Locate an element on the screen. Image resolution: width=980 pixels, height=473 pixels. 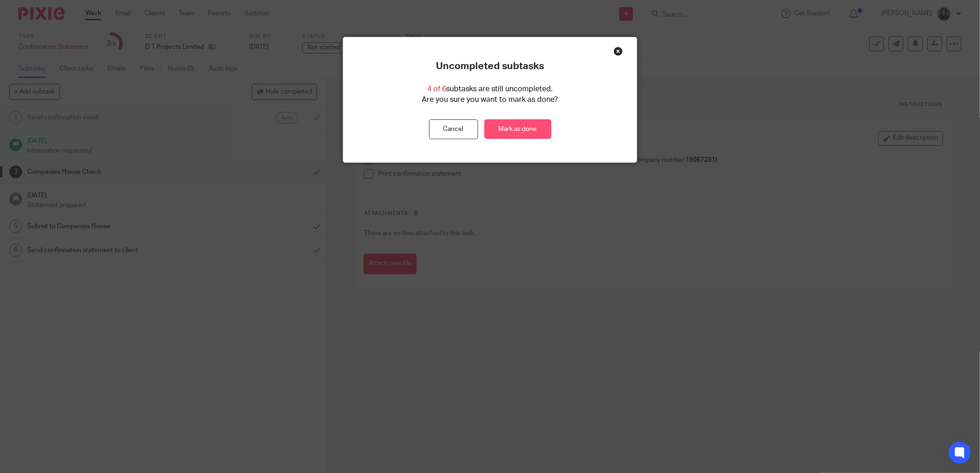
p: Are you sure you want to mark as done? is located at coordinates (490, 100).